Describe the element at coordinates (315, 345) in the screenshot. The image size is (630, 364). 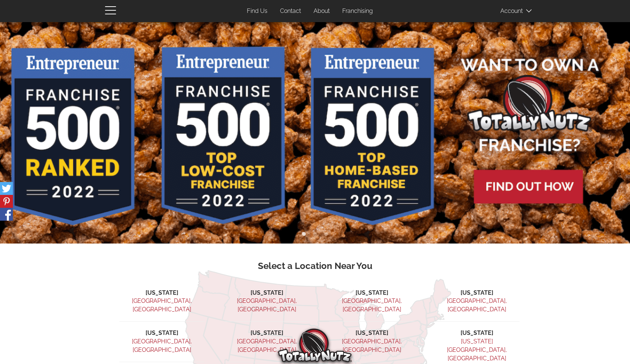
I see `a: Totally Nutz Logo` at that location.